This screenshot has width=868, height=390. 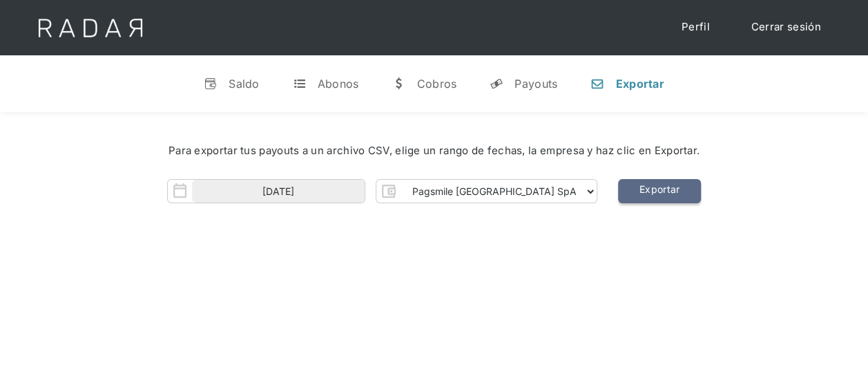 What do you see at coordinates (398, 84) in the screenshot?
I see `div: w` at bounding box center [398, 84].